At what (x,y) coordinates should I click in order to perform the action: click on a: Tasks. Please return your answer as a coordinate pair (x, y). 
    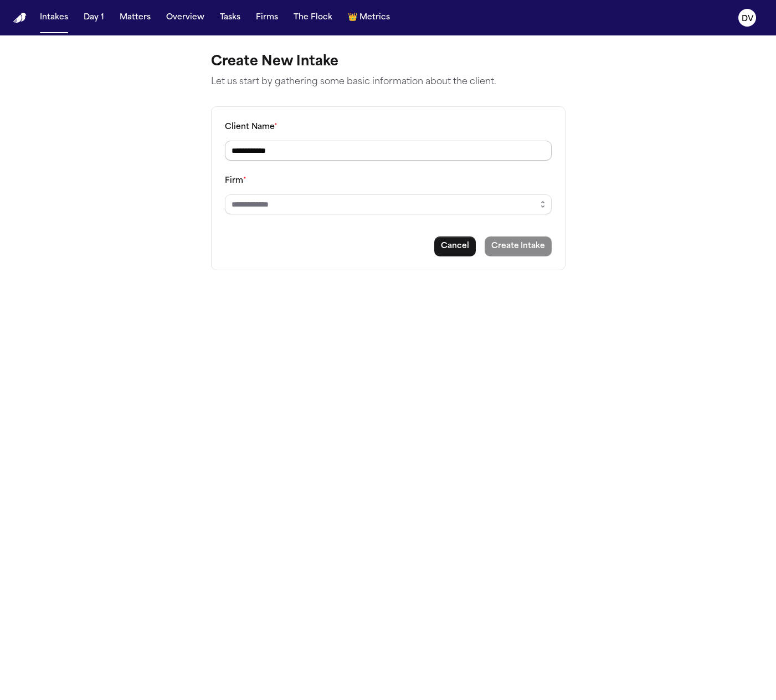
    Looking at the image, I should click on (230, 18).